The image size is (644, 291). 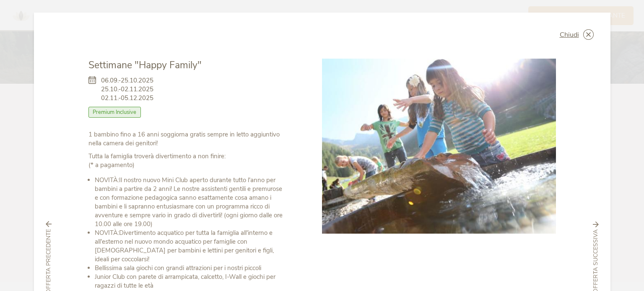 I want to click on span: Settimane "Happy Family", so click(x=145, y=65).